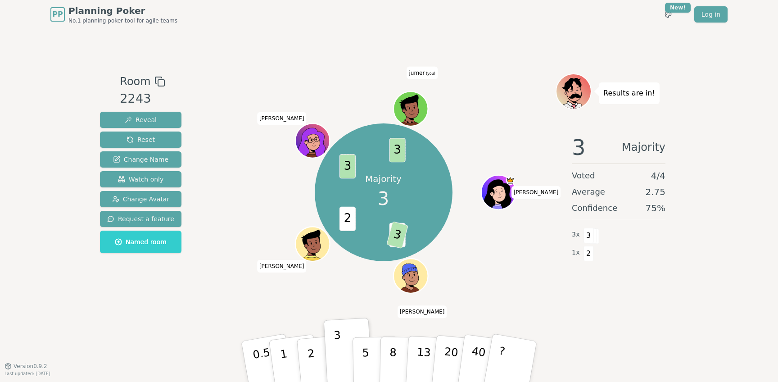  Describe the element at coordinates (141, 179) in the screenshot. I see `button: Watch only` at that location.